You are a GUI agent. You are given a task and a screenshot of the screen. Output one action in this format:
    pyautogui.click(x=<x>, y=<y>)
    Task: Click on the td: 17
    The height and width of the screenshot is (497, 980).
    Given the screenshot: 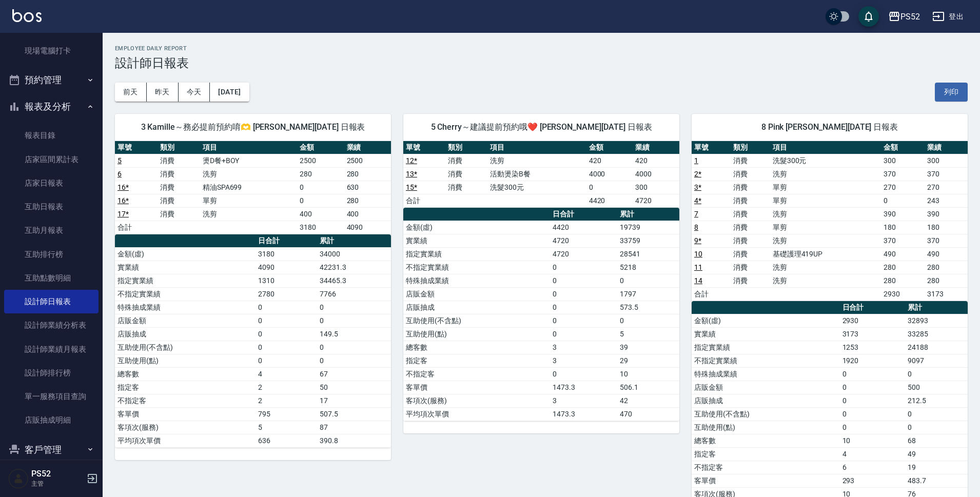 What is the action you would take?
    pyautogui.click(x=354, y=401)
    